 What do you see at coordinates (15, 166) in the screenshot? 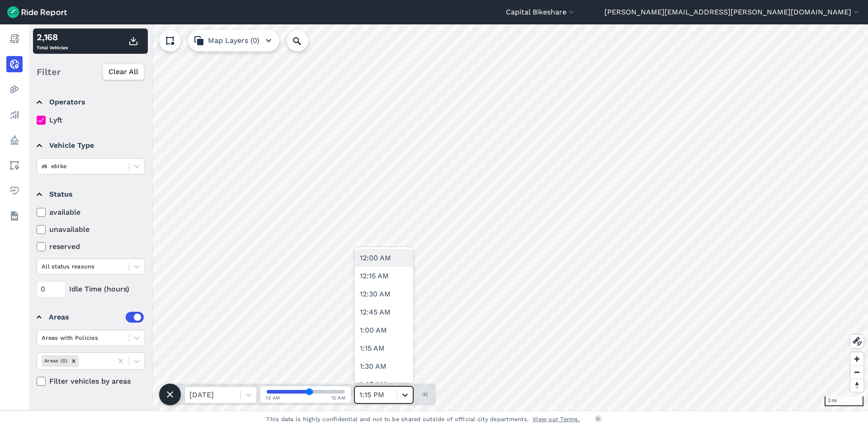
I see `a: Areas` at bounding box center [15, 166].